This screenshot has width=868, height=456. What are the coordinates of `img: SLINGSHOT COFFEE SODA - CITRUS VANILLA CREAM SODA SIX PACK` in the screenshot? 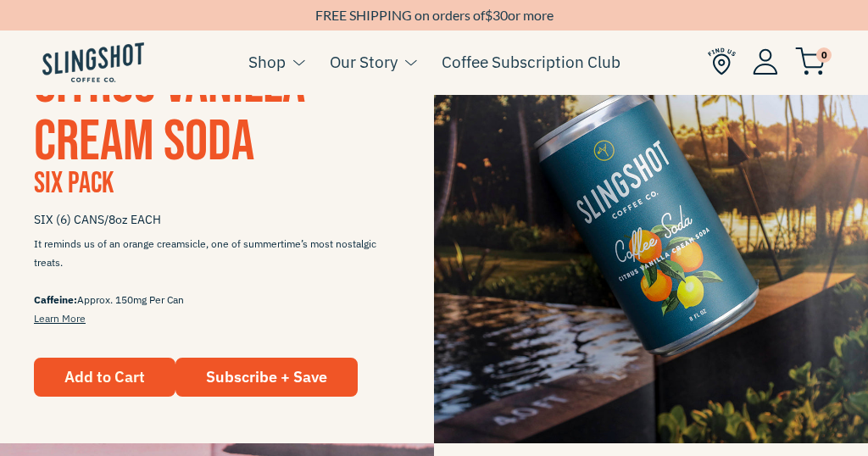 It's located at (651, 226).